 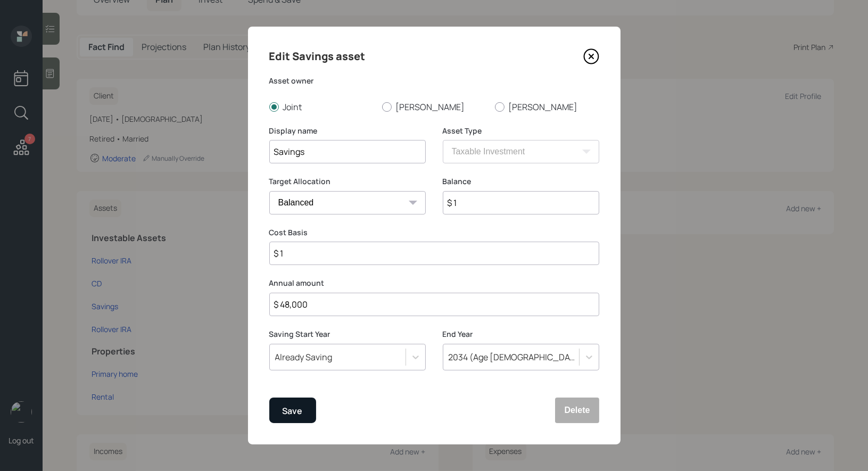 I want to click on label: Saving Start Year, so click(x=347, y=334).